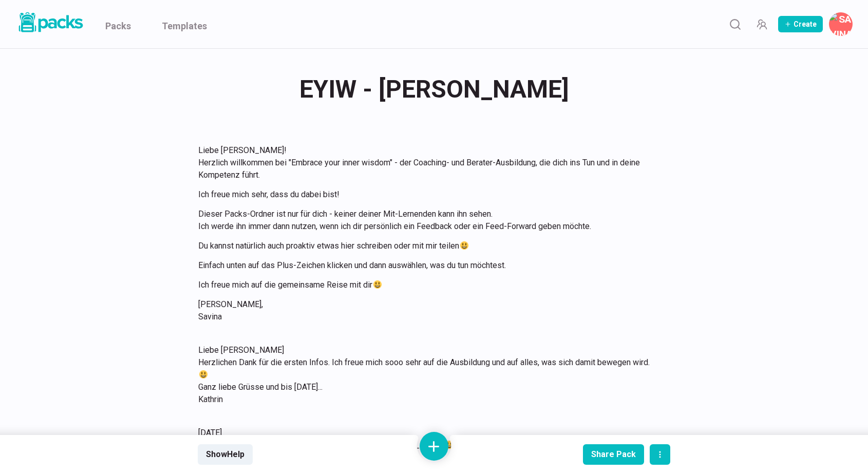 The width and height of the screenshot is (868, 474). What do you see at coordinates (762, 24) in the screenshot?
I see `button: Manage Team Invites` at bounding box center [762, 24].